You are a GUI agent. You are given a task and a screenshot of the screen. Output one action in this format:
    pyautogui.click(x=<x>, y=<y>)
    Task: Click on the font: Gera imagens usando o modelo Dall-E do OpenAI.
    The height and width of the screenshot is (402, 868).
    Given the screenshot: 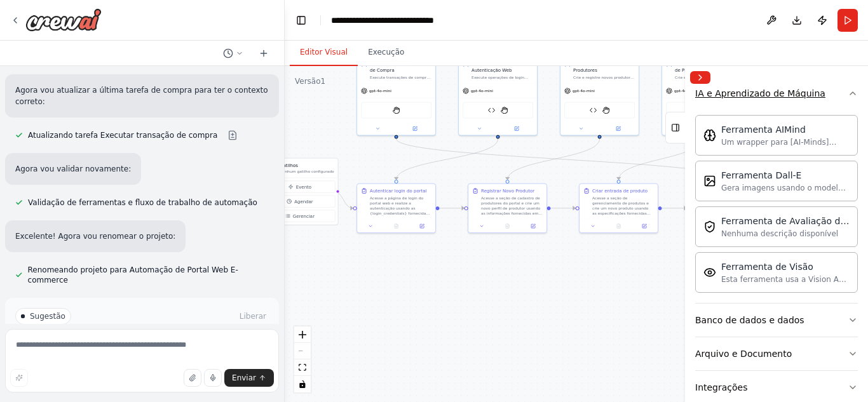 What is the action you would take?
    pyautogui.click(x=783, y=193)
    